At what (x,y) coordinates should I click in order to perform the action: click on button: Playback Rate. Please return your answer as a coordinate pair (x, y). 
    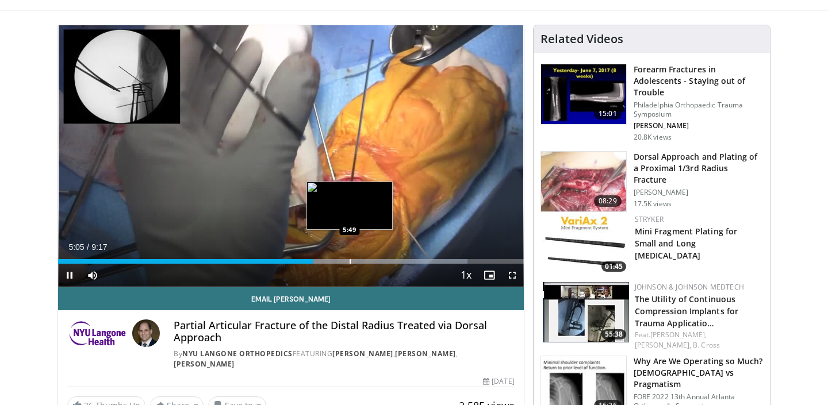
    Looking at the image, I should click on (466, 275).